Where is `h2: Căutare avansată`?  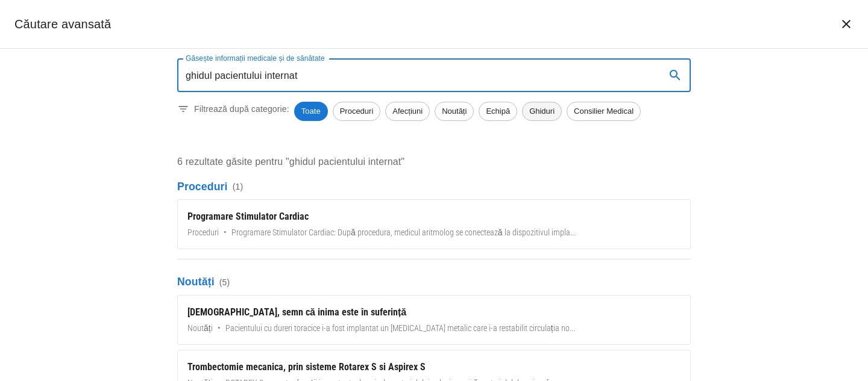 h2: Căutare avansată is located at coordinates (63, 24).